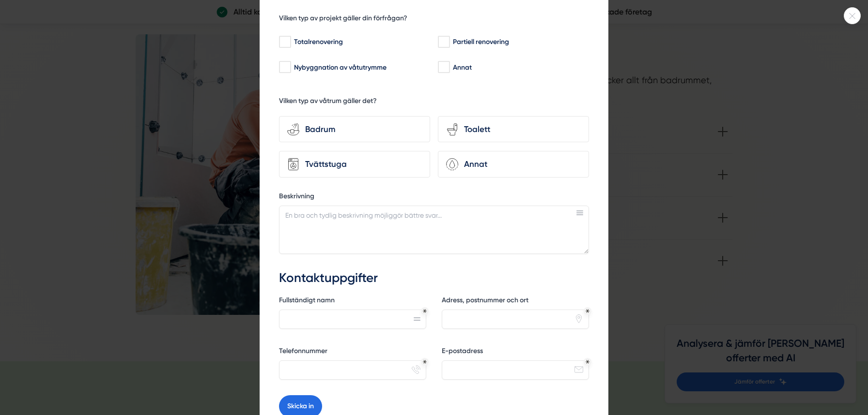 The height and width of the screenshot is (415, 868). What do you see at coordinates (285, 67) in the screenshot?
I see `input: Nybyggnation av våtutrymme` at bounding box center [285, 67].